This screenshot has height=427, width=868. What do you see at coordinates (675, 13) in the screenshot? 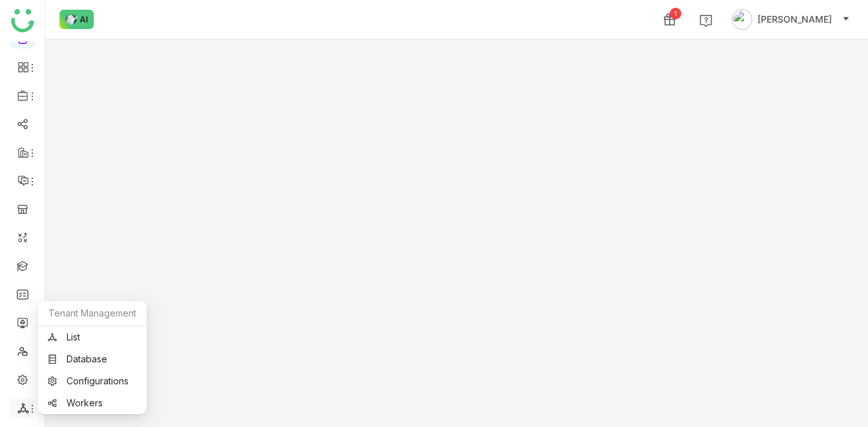
I see `div: 1` at bounding box center [675, 13].